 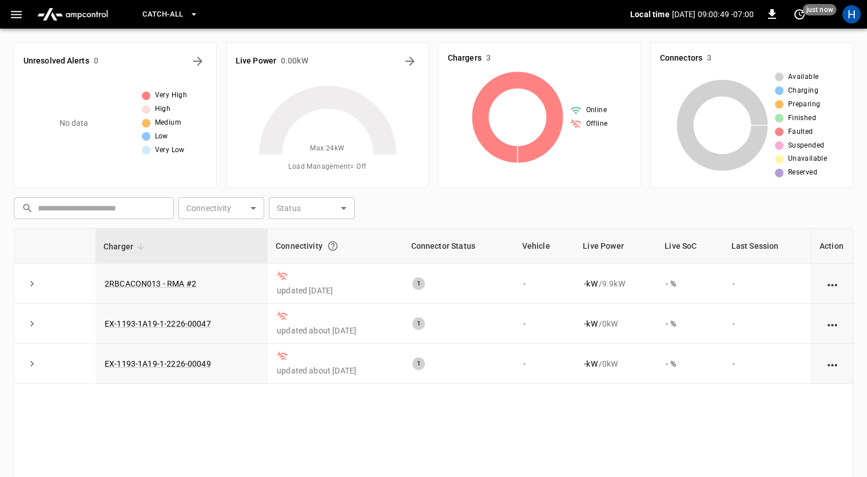 What do you see at coordinates (150, 284) in the screenshot?
I see `a: 2RBCACON013 - RMA #2` at bounding box center [150, 284].